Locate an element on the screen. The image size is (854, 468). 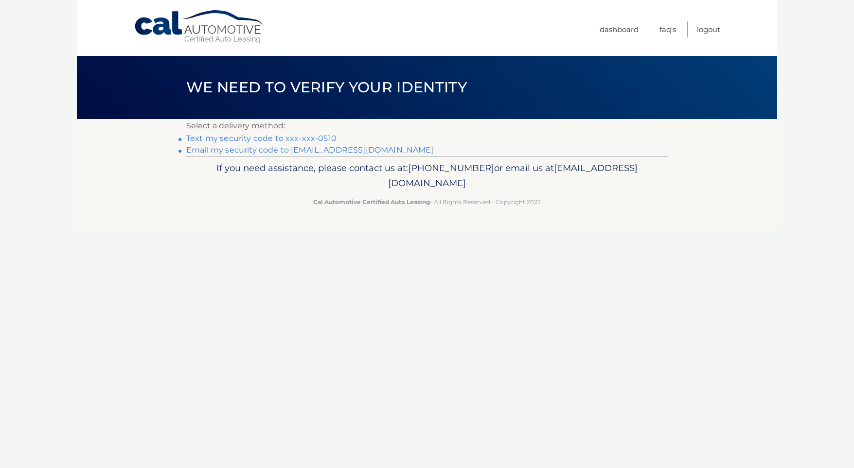
a: Logout is located at coordinates (708, 29).